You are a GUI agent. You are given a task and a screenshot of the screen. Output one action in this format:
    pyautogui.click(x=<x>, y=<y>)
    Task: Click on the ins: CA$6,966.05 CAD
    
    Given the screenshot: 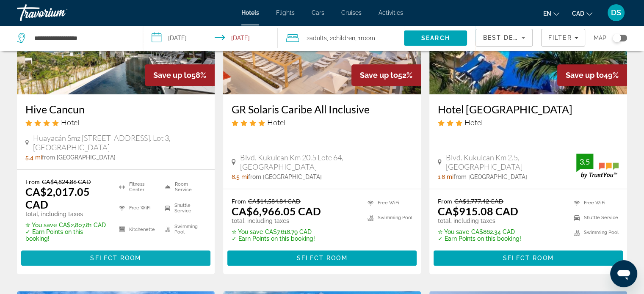 What is the action you would take?
    pyautogui.click(x=276, y=211)
    